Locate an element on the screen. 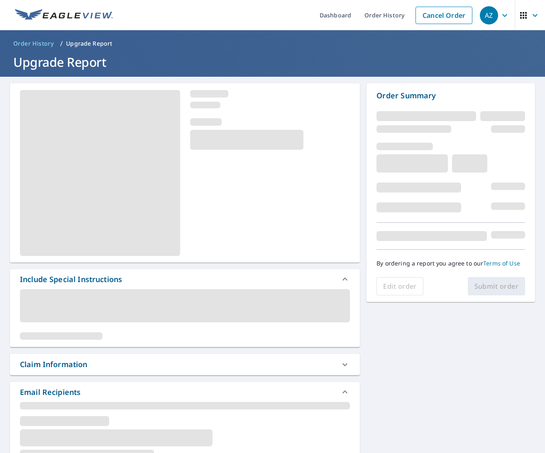  a: Order History is located at coordinates (33, 44).